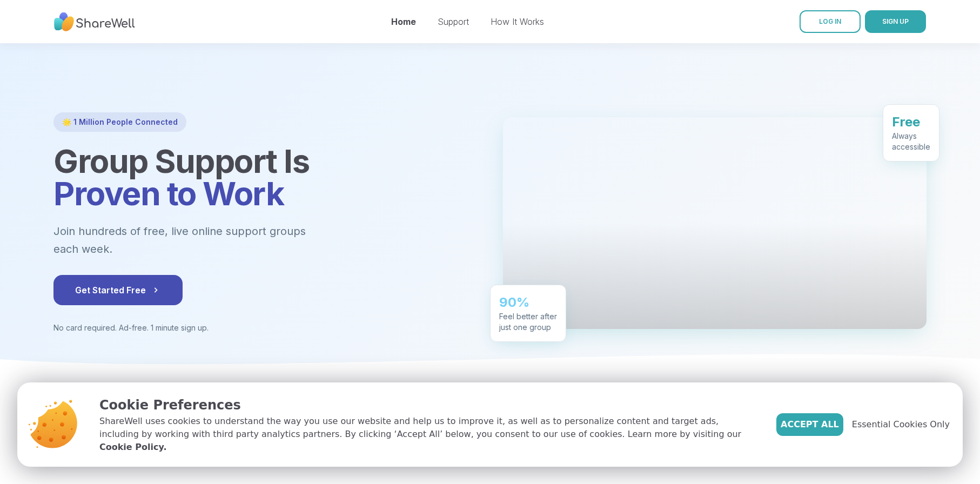  What do you see at coordinates (453, 22) in the screenshot?
I see `a: Support` at bounding box center [453, 22].